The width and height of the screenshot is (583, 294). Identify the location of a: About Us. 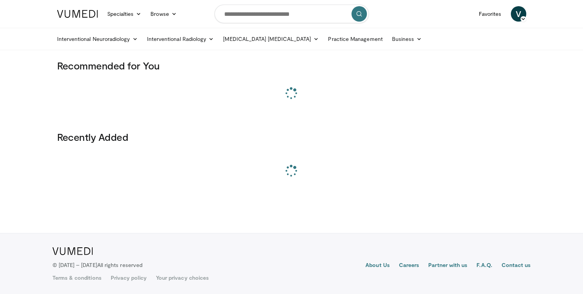
(378, 266).